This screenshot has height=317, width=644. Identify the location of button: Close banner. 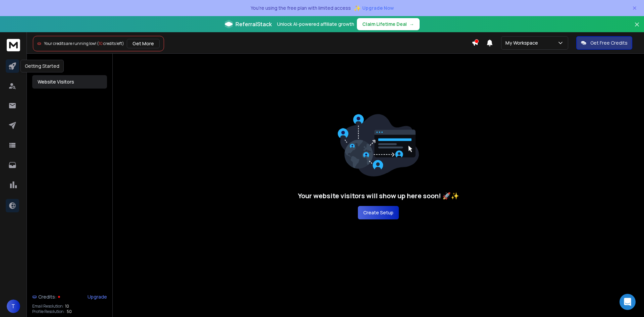
(637, 28).